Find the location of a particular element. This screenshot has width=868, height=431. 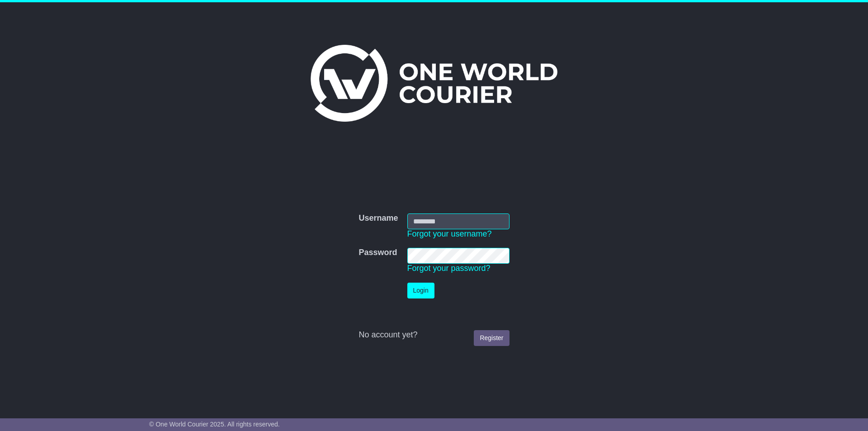

div: No account yet? is located at coordinates (434, 335).